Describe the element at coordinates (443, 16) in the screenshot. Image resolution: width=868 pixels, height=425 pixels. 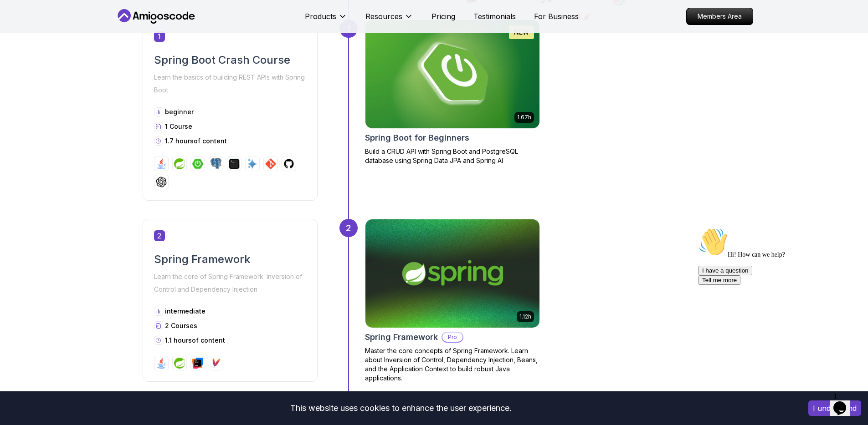
I see `p: Pricing` at that location.